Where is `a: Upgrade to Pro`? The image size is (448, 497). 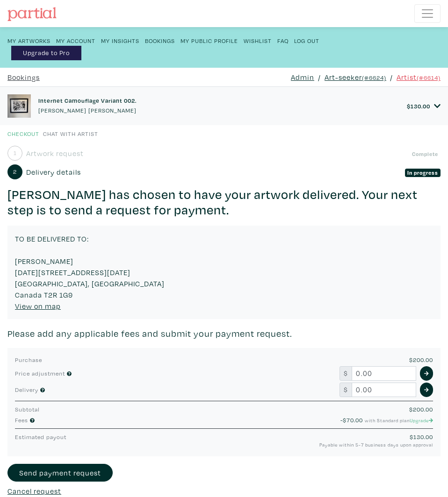
a: Upgrade to Pro is located at coordinates (46, 53).